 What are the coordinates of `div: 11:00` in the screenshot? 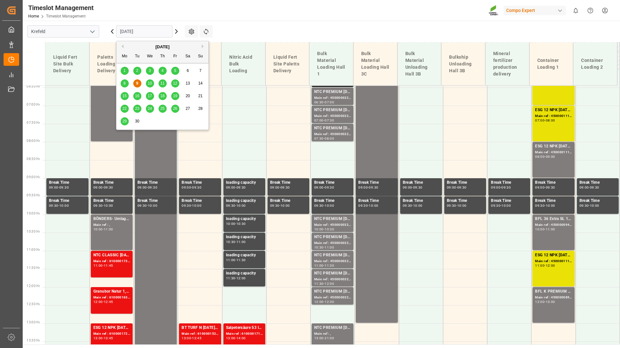 It's located at (329, 247).